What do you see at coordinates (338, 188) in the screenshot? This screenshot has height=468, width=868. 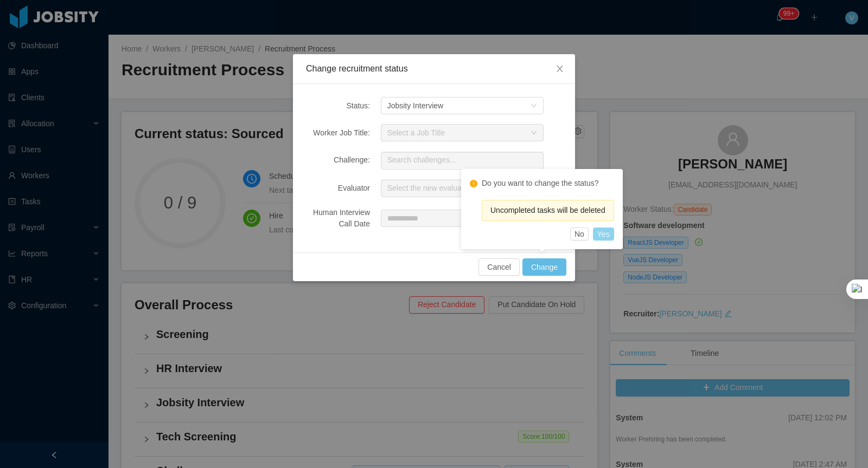 I see `div: Evaluator` at bounding box center [338, 188].